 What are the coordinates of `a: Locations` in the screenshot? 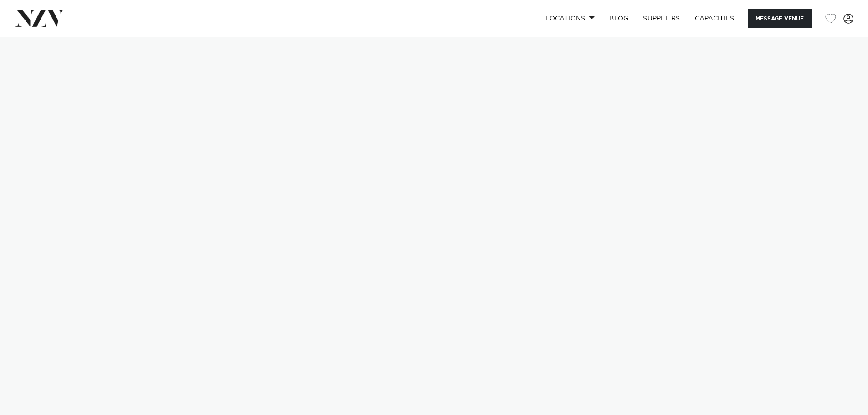 It's located at (569, 18).